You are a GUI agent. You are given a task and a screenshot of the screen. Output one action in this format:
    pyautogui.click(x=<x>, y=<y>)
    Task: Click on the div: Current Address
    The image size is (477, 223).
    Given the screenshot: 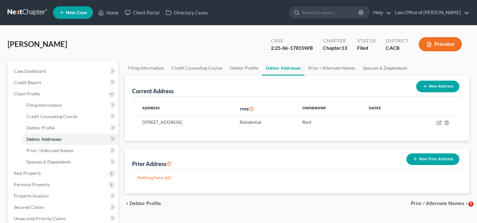 What is the action you would take?
    pyautogui.click(x=153, y=91)
    